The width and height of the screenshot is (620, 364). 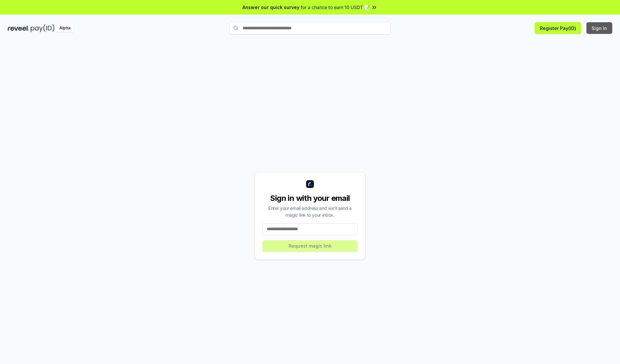 What do you see at coordinates (557, 28) in the screenshot?
I see `button: Register Pay(ID)` at bounding box center [557, 28].